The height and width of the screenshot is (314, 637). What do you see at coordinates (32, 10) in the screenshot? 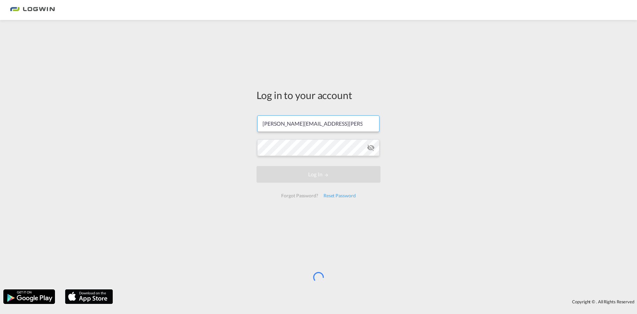
I see `img: bc73a0e0d8c111efacd525e4c8ad7d32.png` at bounding box center [32, 10].